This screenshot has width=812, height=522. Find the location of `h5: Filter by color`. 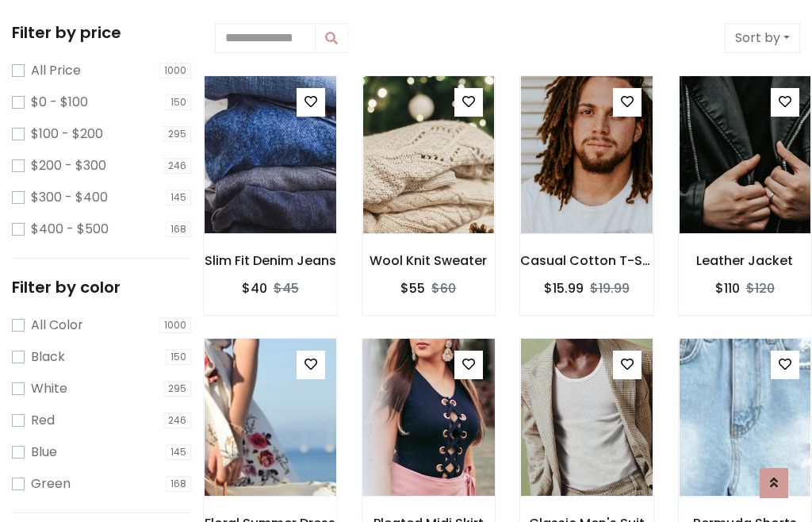

h5: Filter by color is located at coordinates (102, 287).